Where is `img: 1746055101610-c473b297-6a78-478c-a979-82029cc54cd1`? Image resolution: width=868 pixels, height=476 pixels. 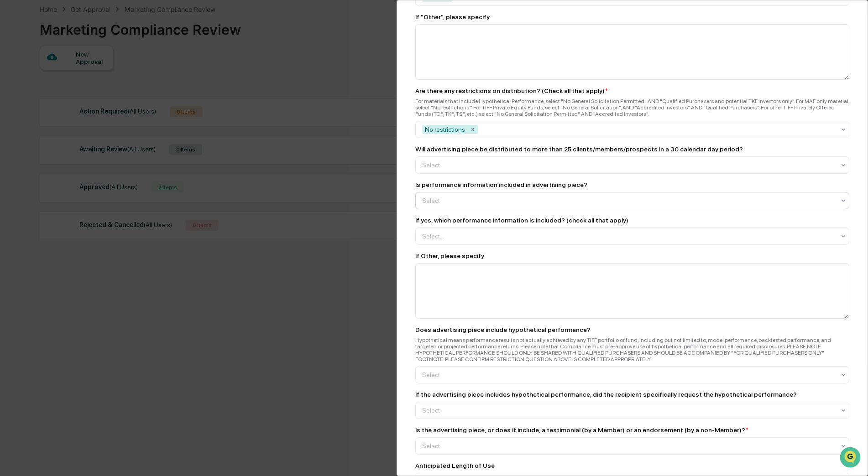
img: 1746055101610-c473b297-6a78-478c-a979-82029cc54cd1 is located at coordinates (17, 78).